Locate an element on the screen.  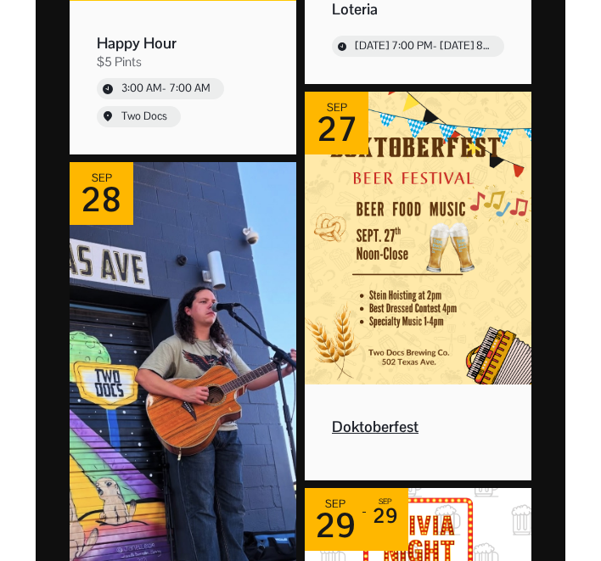
div: Event tags is located at coordinates (183, 61).